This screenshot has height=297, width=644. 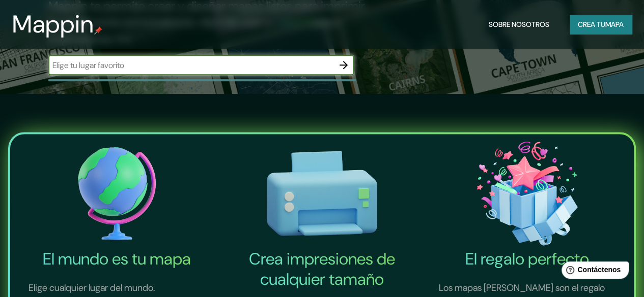 I want to click on button: Crea tumapa, so click(x=601, y=25).